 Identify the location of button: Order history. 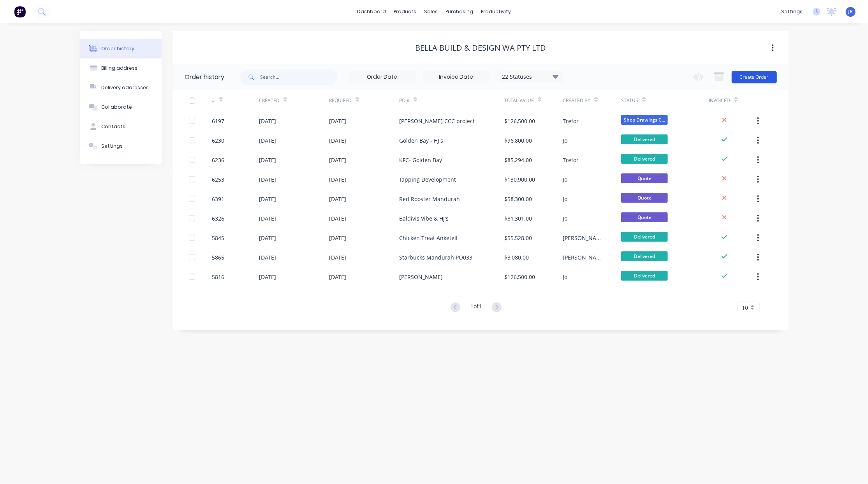
(120, 49).